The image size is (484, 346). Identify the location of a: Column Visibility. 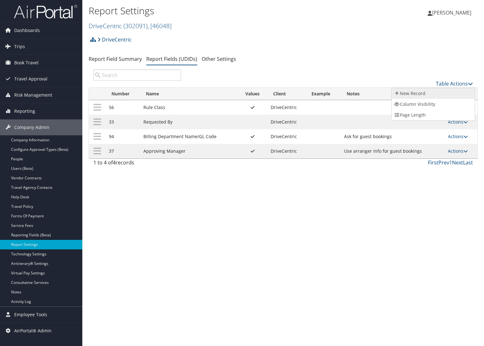
(433, 104).